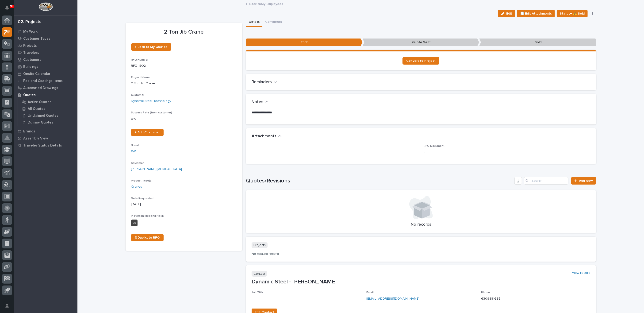  Describe the element at coordinates (370, 293) in the screenshot. I see `span: Email` at that location.